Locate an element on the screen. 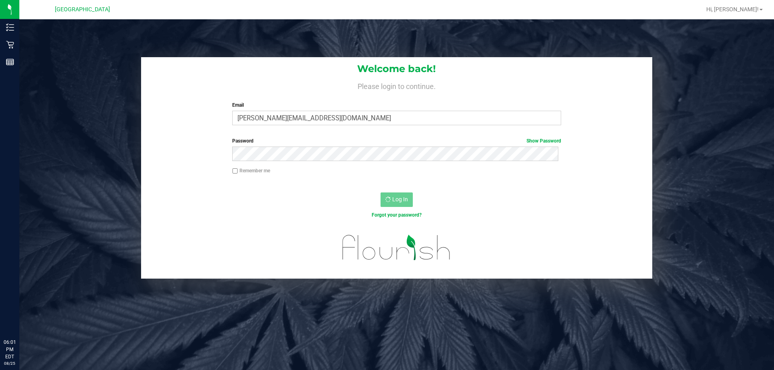  a: Show Password is located at coordinates (544, 141).